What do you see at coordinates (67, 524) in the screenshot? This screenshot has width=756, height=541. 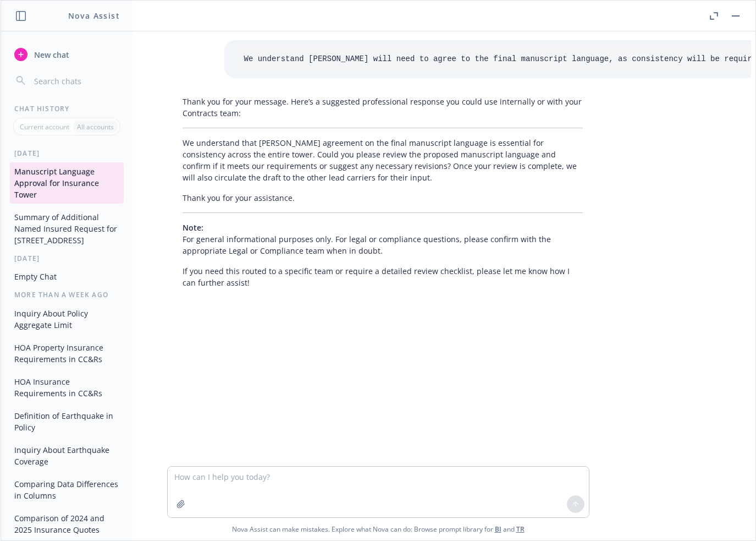 I see `button: Comparison of 2024 and 2025 Insurance Quotes` at bounding box center [67, 524].